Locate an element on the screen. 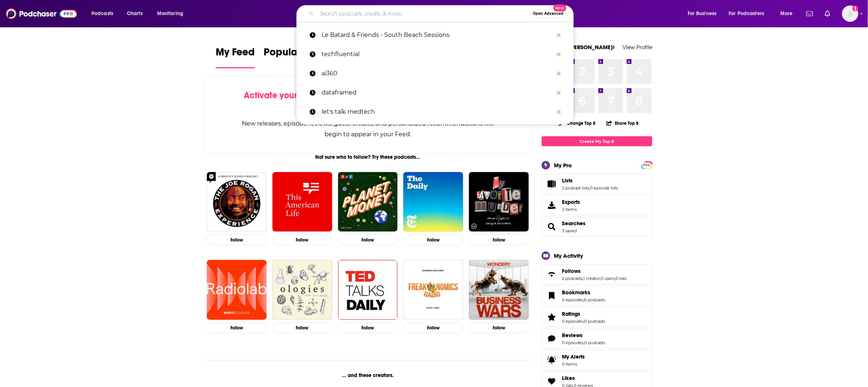 This screenshot has height=387, width=868. span: Reviews is located at coordinates (572, 335).